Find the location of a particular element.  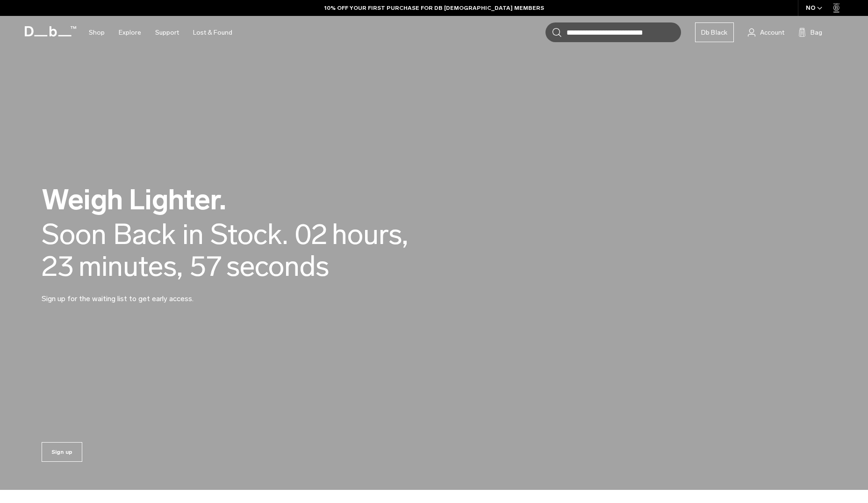

button: Bag is located at coordinates (811, 32).